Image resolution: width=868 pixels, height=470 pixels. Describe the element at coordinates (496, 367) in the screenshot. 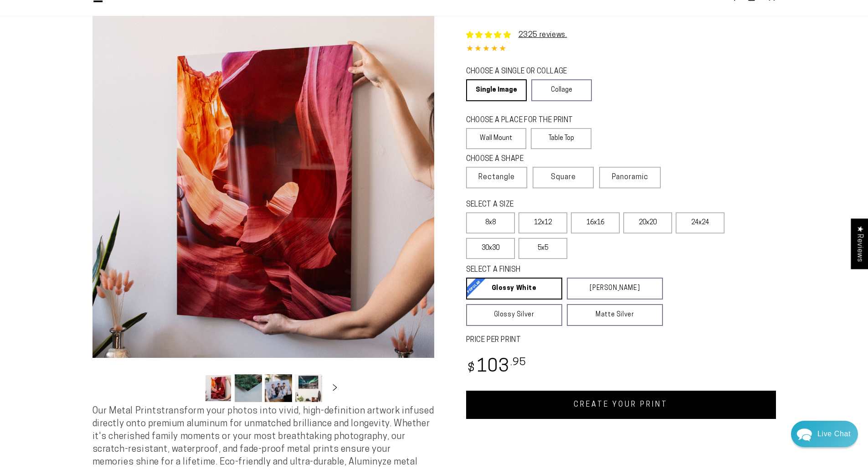

I see `bdi: 103` at that location.